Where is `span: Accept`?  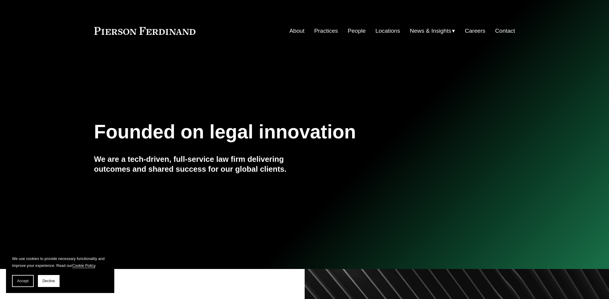 span: Accept is located at coordinates (23, 281).